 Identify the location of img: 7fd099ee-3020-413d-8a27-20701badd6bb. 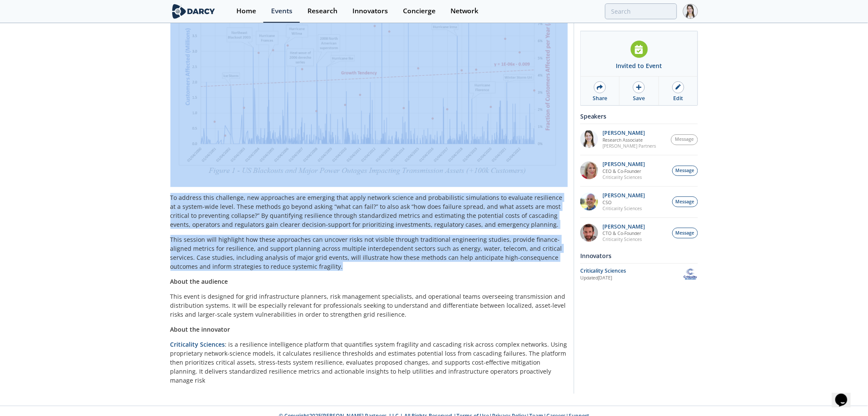
(589, 171).